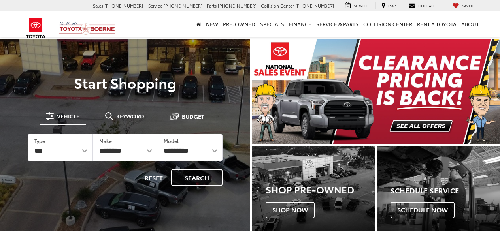  Describe the element at coordinates (422, 210) in the screenshot. I see `span: Schedule Now` at that location.